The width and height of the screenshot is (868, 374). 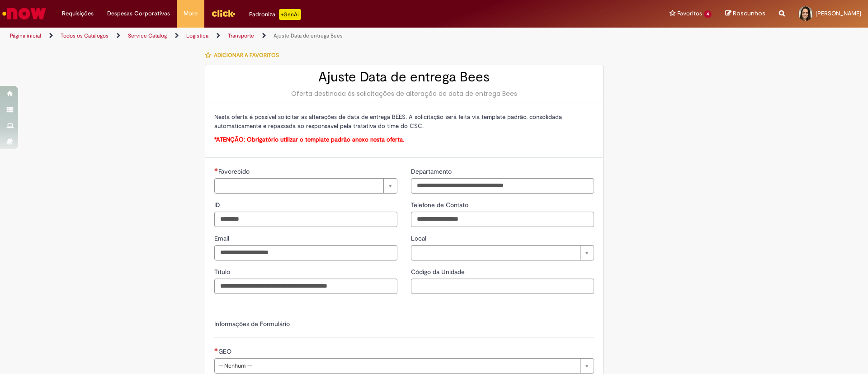 What do you see at coordinates (290, 15) in the screenshot?
I see `p: +GenAi` at bounding box center [290, 15].